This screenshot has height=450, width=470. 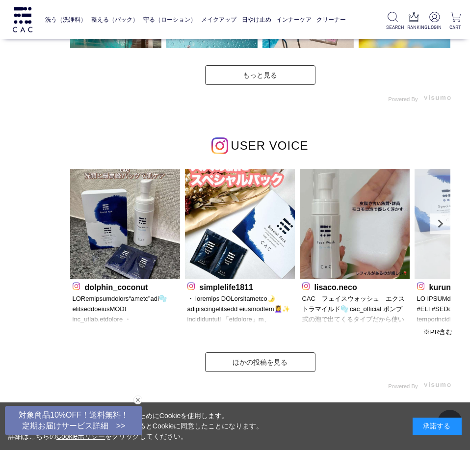 What do you see at coordinates (125, 224) in the screenshot?
I see `img: Photo by dolphin_coconut` at bounding box center [125, 224].